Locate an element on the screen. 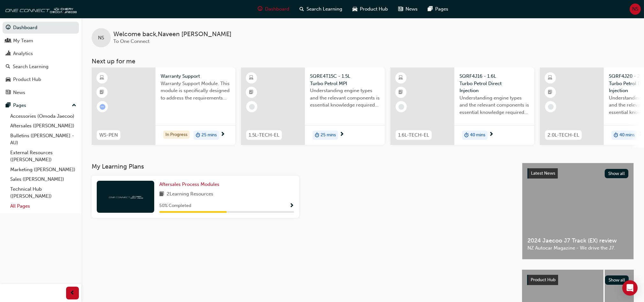  a: pages-iconPages is located at coordinates (438, 9).